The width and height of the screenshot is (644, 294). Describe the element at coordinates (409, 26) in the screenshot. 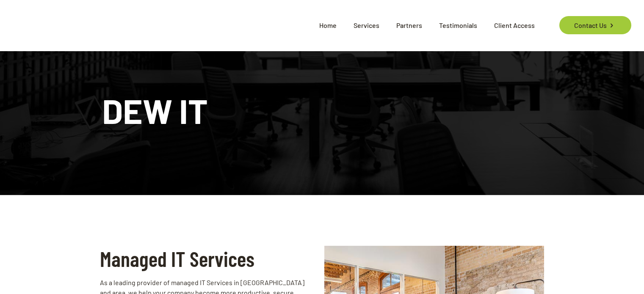

I see `span: Partners` at that location.